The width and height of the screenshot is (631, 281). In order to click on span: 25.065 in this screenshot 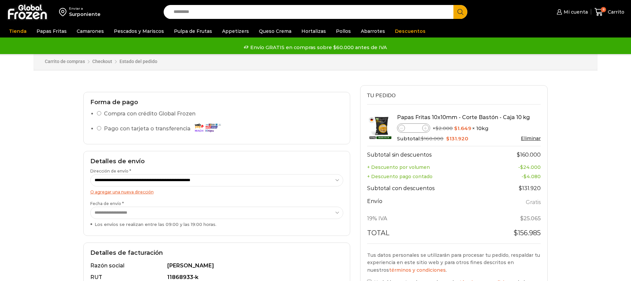, I will do `click(530, 218)`.